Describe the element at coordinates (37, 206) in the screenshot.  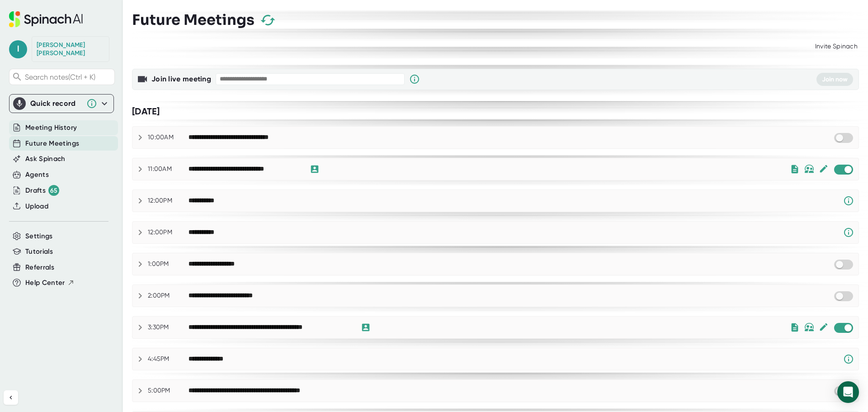
I see `span: Upload` at that location.